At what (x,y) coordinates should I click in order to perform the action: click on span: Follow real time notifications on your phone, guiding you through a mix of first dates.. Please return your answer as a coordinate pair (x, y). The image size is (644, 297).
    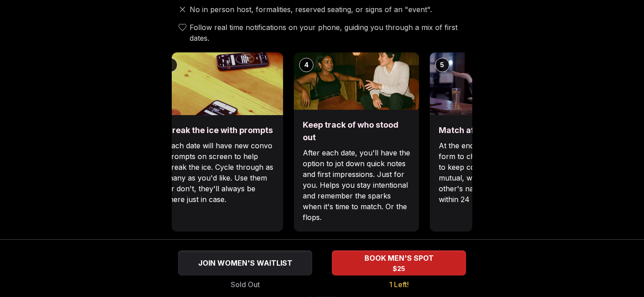
    Looking at the image, I should click on (329, 32).